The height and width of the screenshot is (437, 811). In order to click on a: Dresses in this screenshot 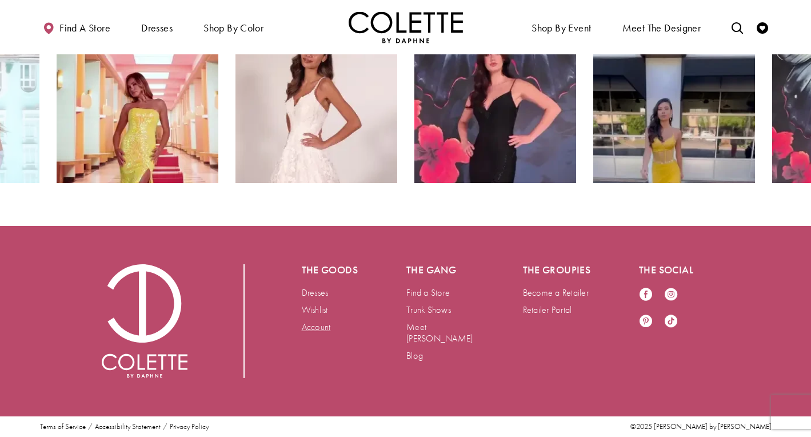, I will do `click(315, 292)`.